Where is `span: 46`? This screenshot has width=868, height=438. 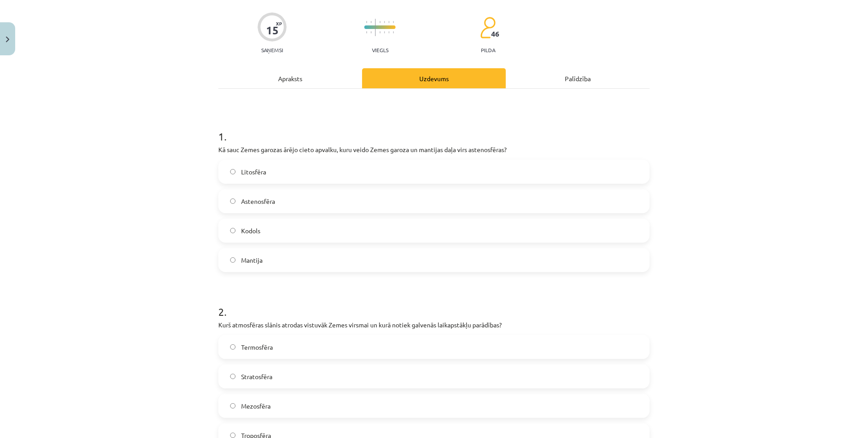 span: 46 is located at coordinates (495, 34).